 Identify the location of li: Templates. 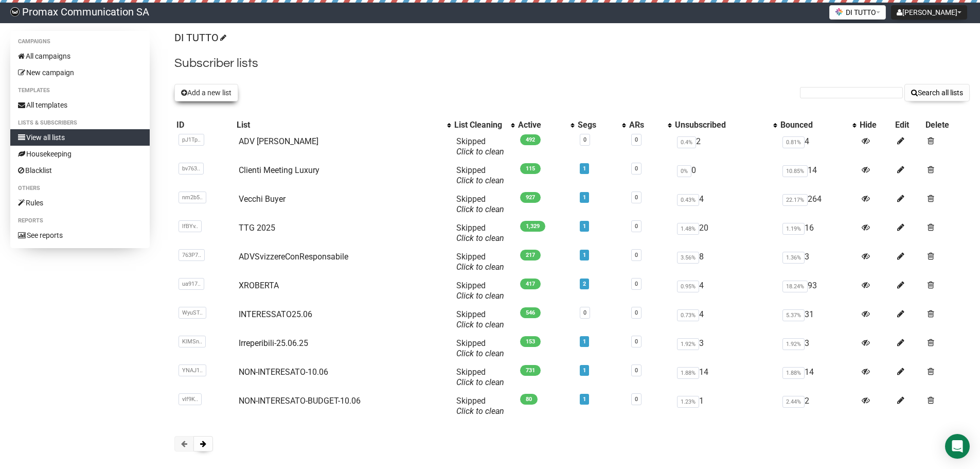
(79, 91).